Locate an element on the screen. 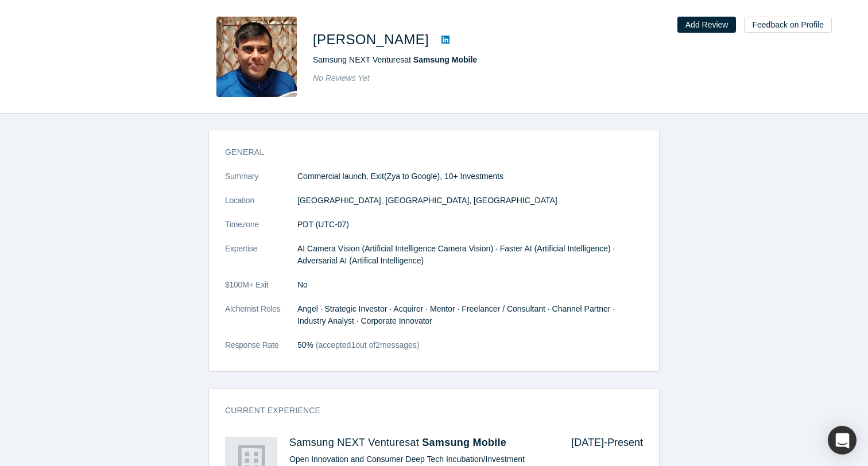 The width and height of the screenshot is (868, 466). h4: Samsung NEXT Ventures at is located at coordinates (422, 443).